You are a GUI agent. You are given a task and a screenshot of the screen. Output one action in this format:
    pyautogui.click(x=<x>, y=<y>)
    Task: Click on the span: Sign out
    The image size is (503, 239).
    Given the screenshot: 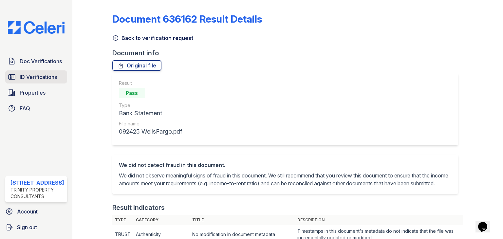 What is the action you would take?
    pyautogui.click(x=27, y=227)
    